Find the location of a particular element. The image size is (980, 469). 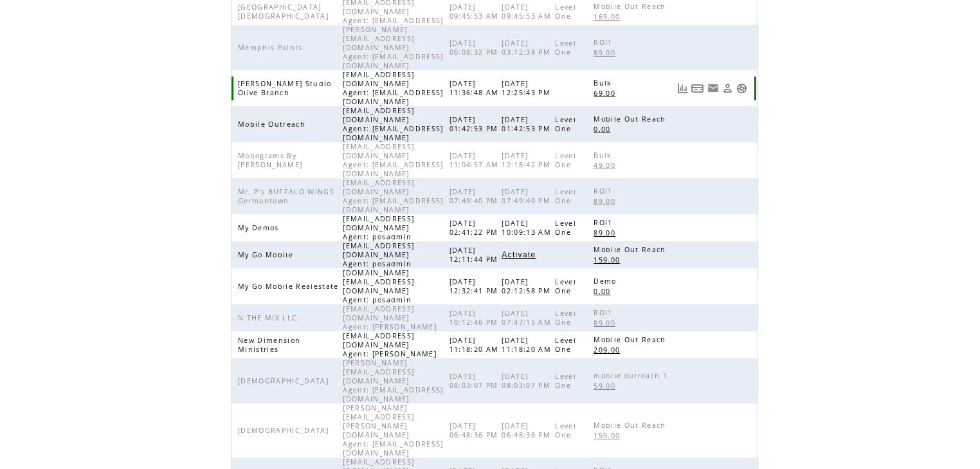

a: Activate is located at coordinates (518, 254).